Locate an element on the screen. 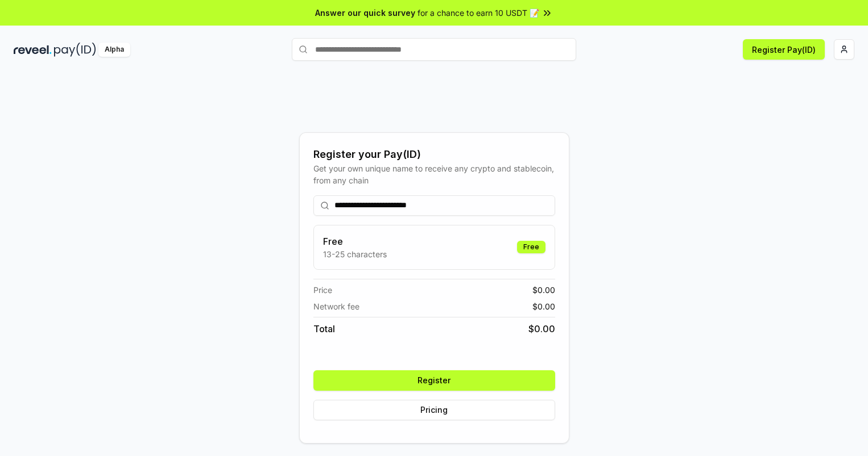  span: Price is located at coordinates (322, 290).